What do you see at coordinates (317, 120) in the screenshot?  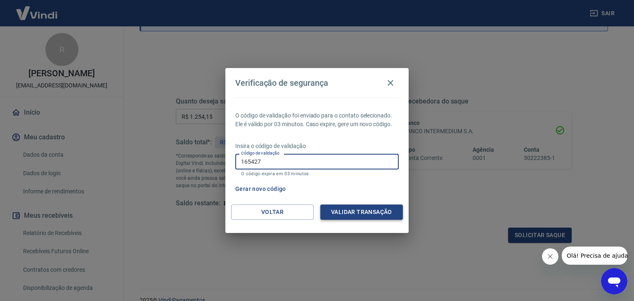 I see `p: O código de validação foi enviado para o contato selecionado. Ele é válido por 03 minutos. Caso e...` at bounding box center [317, 120].